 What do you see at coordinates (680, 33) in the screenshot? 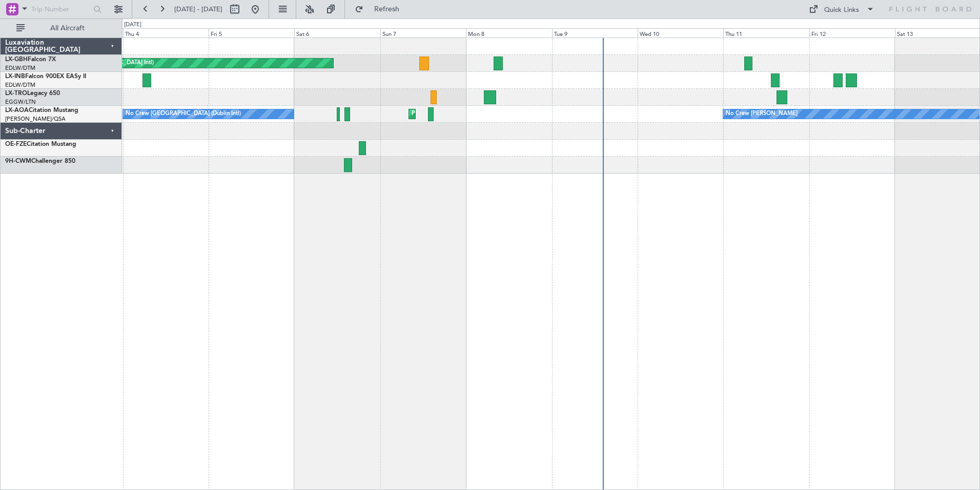
I see `div: Wed 10` at bounding box center [680, 33].